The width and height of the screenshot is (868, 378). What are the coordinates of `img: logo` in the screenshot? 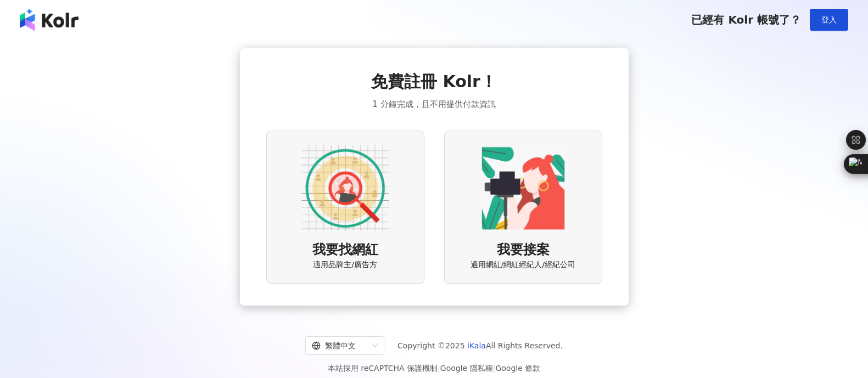 It's located at (49, 20).